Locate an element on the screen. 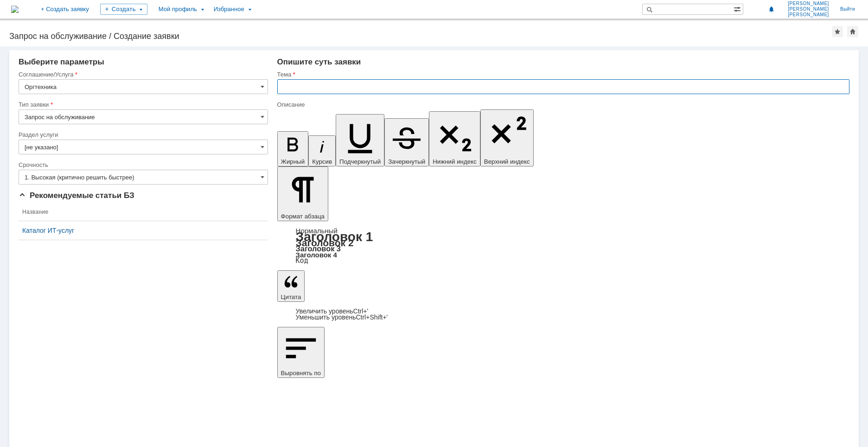 The width and height of the screenshot is (868, 447). span: Ctrl+' is located at coordinates (361, 311).